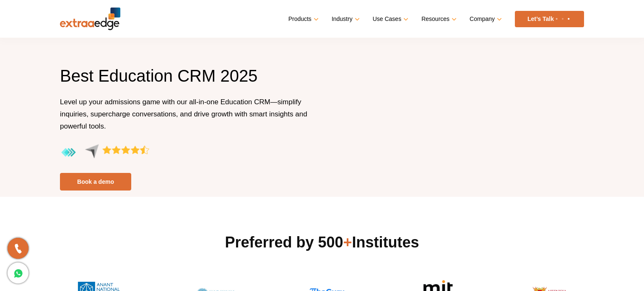  What do you see at coordinates (105, 152) in the screenshot?
I see `img: aggregate-rating-by-users` at bounding box center [105, 152].